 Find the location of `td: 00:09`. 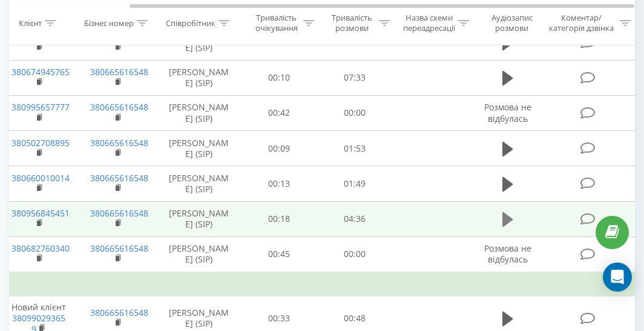

td: 00:09 is located at coordinates (279, 148).